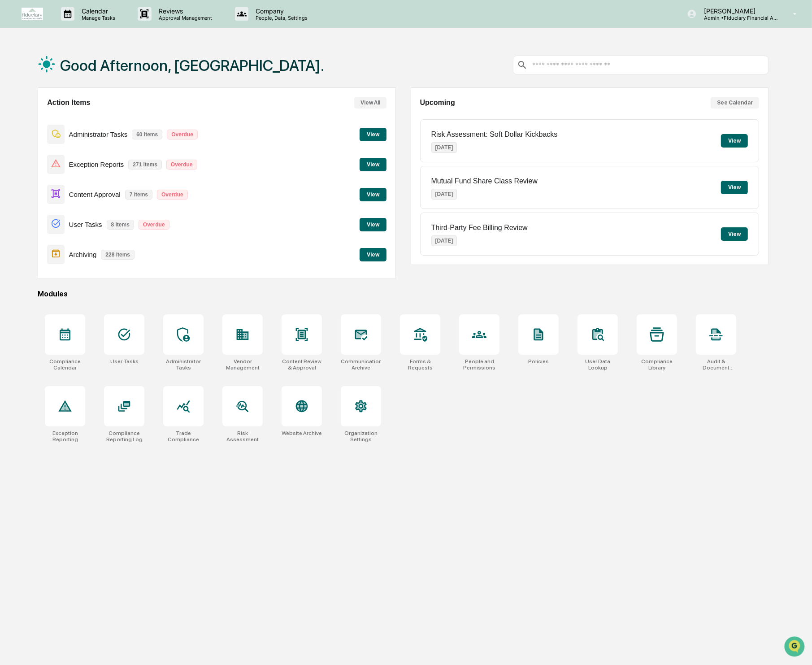 Image resolution: width=812 pixels, height=665 pixels. I want to click on button: See Calendar, so click(735, 103).